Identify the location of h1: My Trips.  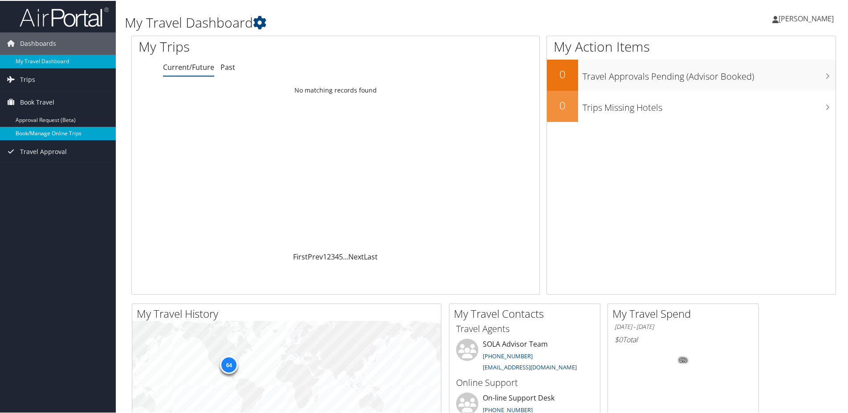
(251, 46).